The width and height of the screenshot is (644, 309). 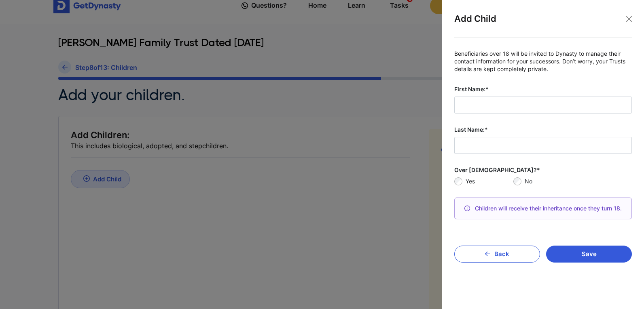 What do you see at coordinates (543, 61) in the screenshot?
I see `p: Beneficiaries over 18 will be invited to Dynasty to manage their contact information for your suc...` at bounding box center [543, 61].